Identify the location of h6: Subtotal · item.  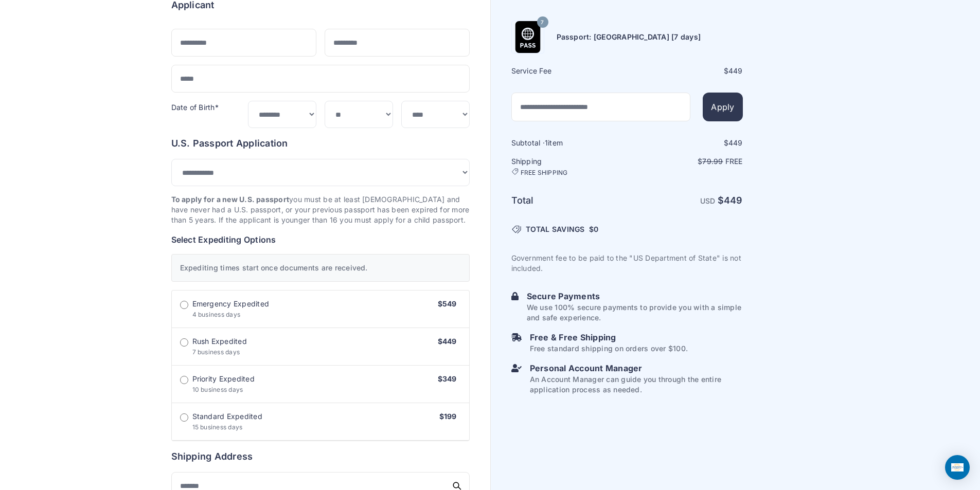
(569, 143).